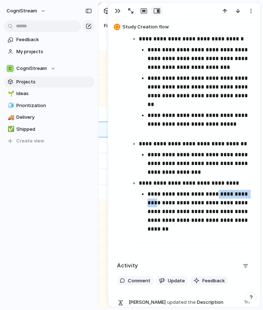 This screenshot has width=263, height=310. Describe the element at coordinates (172, 281) in the screenshot. I see `button: Update` at that location.